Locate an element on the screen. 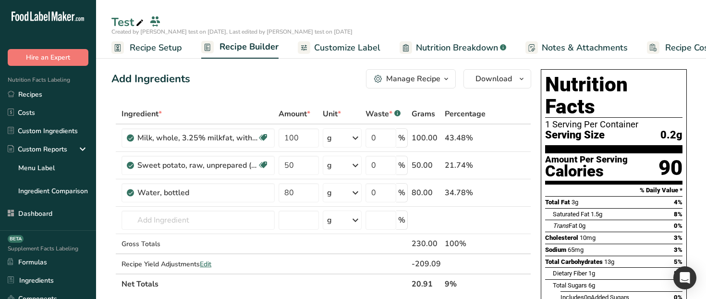 The height and width of the screenshot is (299, 706). div: Custom Reports is located at coordinates (37, 149).